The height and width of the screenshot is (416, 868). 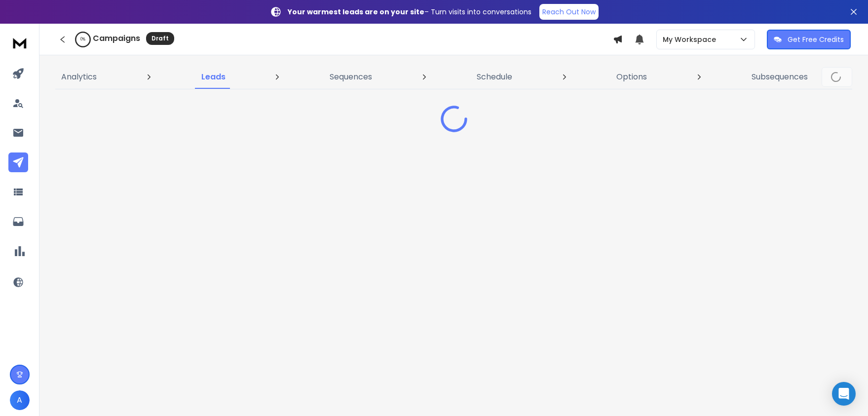 What do you see at coordinates (569, 12) in the screenshot?
I see `a: Reach Out Now` at bounding box center [569, 12].